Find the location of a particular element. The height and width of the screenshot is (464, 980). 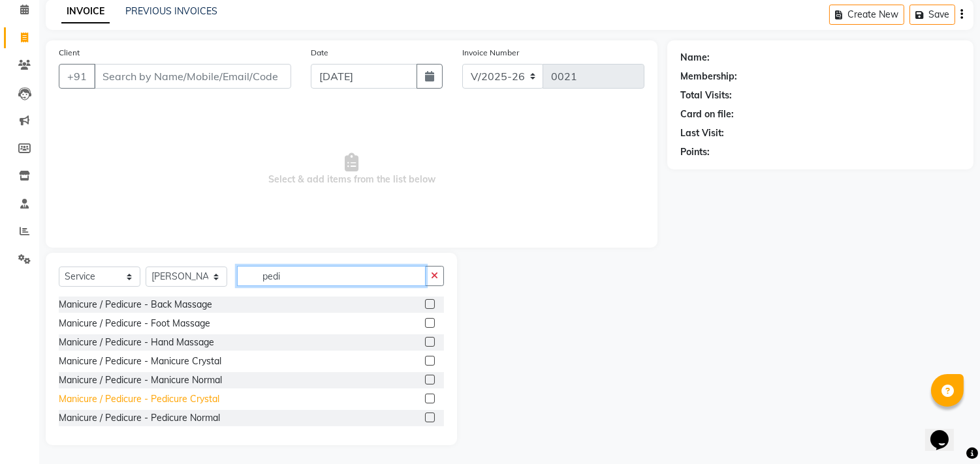

input: Search by Name/Mobile/Email/Code is located at coordinates (193, 76).